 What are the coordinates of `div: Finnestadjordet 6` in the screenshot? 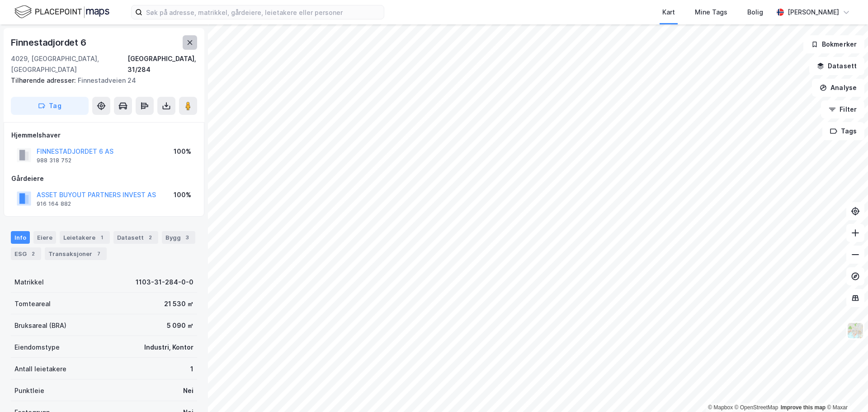 It's located at (49, 42).